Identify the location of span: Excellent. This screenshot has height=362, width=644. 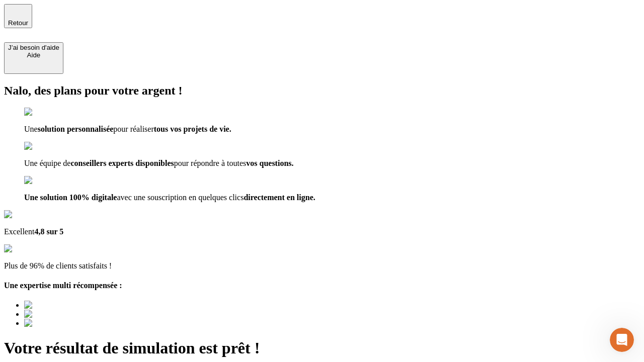
(19, 232).